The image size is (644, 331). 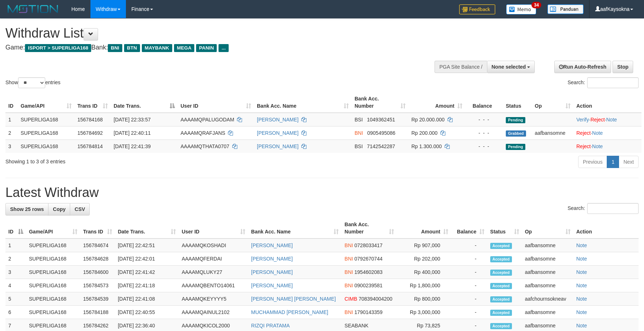 What do you see at coordinates (46, 102) in the screenshot?
I see `th: Game/API: activate to sort column ascending` at bounding box center [46, 102].